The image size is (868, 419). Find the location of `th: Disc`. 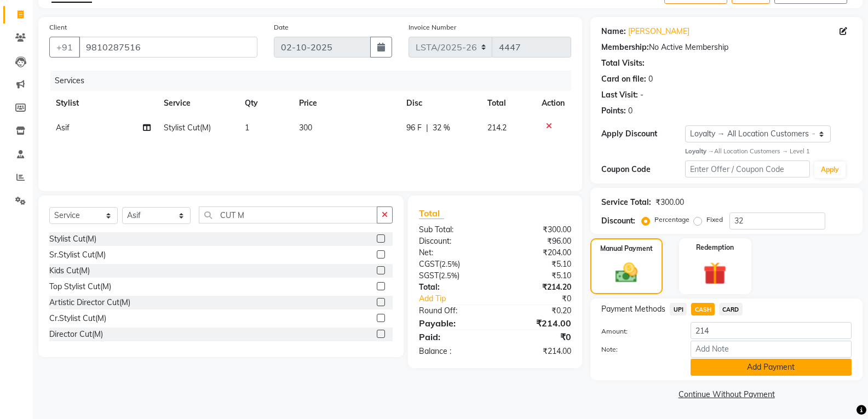

th: Disc is located at coordinates (440, 103).